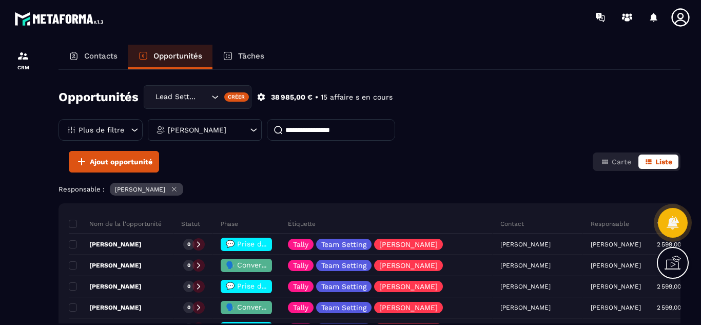 This screenshot has width=701, height=325. I want to click on span: Lead Setting, so click(175, 97).